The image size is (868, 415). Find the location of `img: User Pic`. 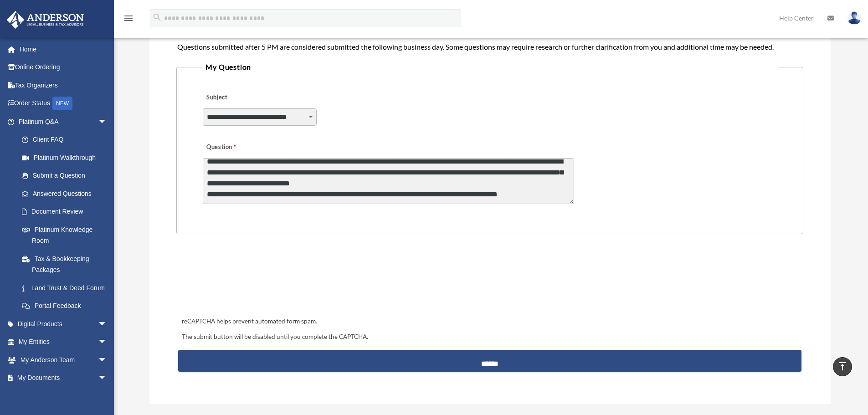

img: User Pic is located at coordinates (854, 18).